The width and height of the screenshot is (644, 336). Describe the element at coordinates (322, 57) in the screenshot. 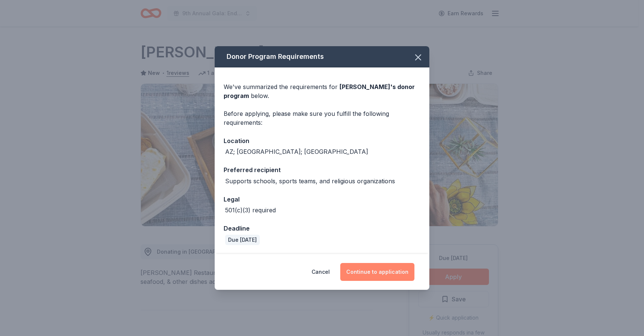

I see `div: Donor Program Requirements` at that location.